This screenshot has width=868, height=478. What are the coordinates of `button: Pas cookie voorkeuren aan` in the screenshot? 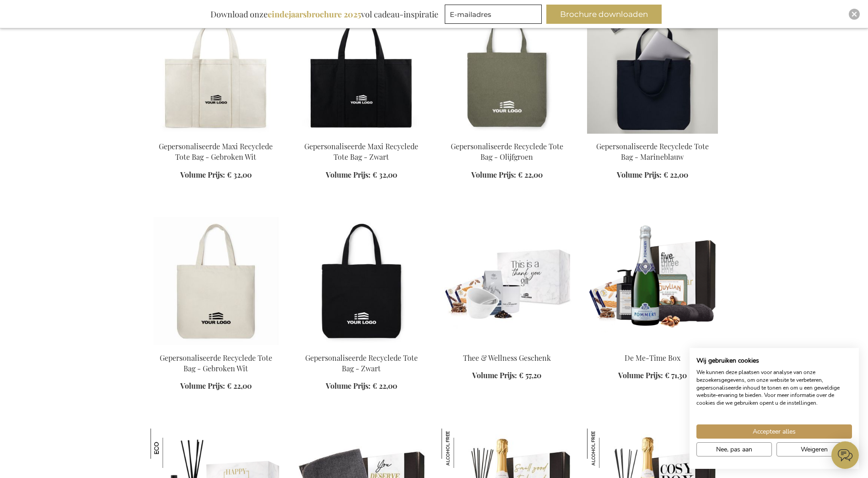 It's located at (734, 449).